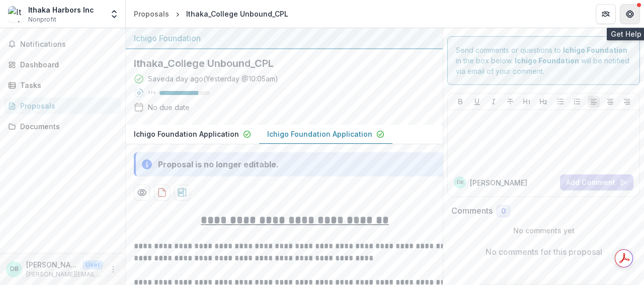 Image resolution: width=644 pixels, height=285 pixels. Describe the element at coordinates (61, 10) in the screenshot. I see `div: Ithaka Harbors Inc` at that location.